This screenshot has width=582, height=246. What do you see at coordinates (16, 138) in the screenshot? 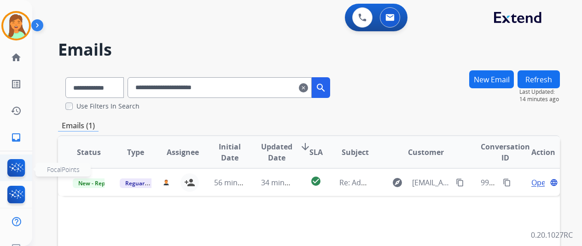
I see `mat-icon: inbox` at bounding box center [16, 138].